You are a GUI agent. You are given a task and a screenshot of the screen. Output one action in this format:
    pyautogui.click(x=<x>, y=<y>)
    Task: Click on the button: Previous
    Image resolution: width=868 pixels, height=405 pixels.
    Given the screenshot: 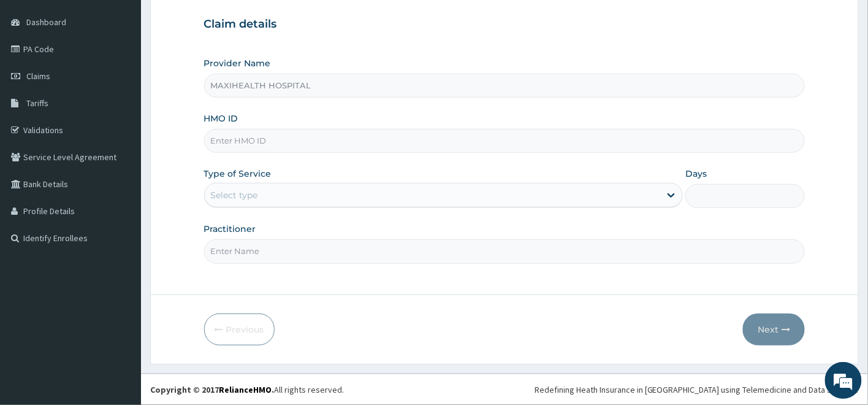 What is the action you would take?
    pyautogui.click(x=239, y=330)
    